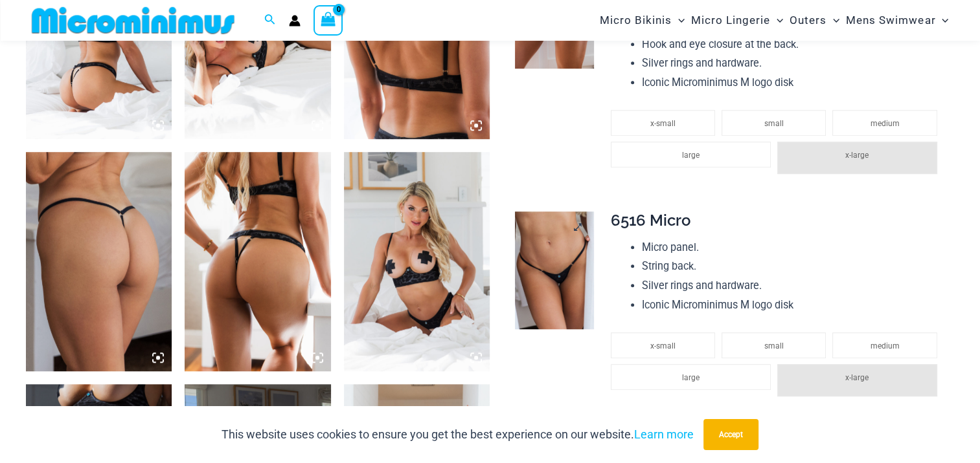  What do you see at coordinates (636, 20) in the screenshot?
I see `span: Micro Bikinis` at bounding box center [636, 20].